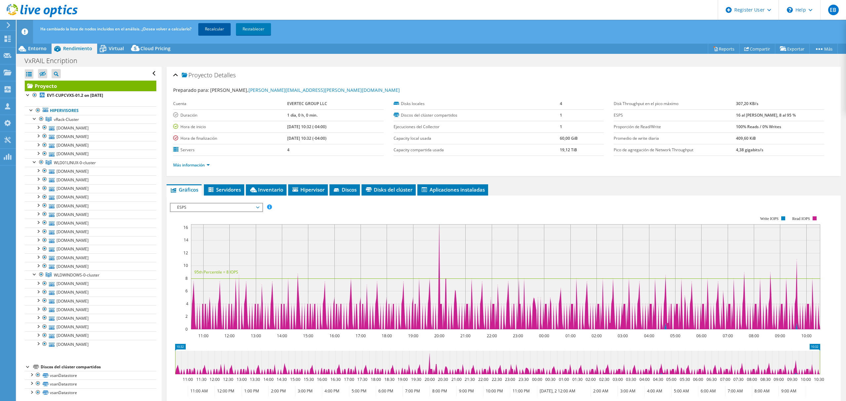  Describe the element at coordinates (824, 49) in the screenshot. I see `a: Más` at that location.